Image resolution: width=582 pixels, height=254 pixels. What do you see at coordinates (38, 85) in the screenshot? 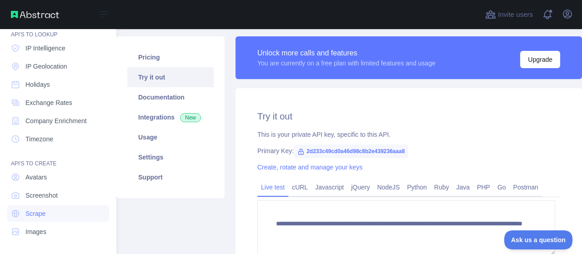
I see `span: Holidays` at bounding box center [38, 85].